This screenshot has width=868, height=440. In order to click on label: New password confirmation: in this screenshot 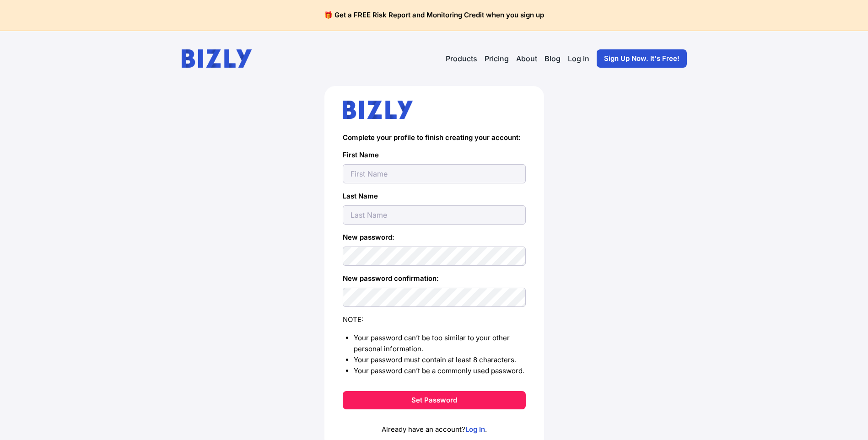, I will do `click(434, 278)`.